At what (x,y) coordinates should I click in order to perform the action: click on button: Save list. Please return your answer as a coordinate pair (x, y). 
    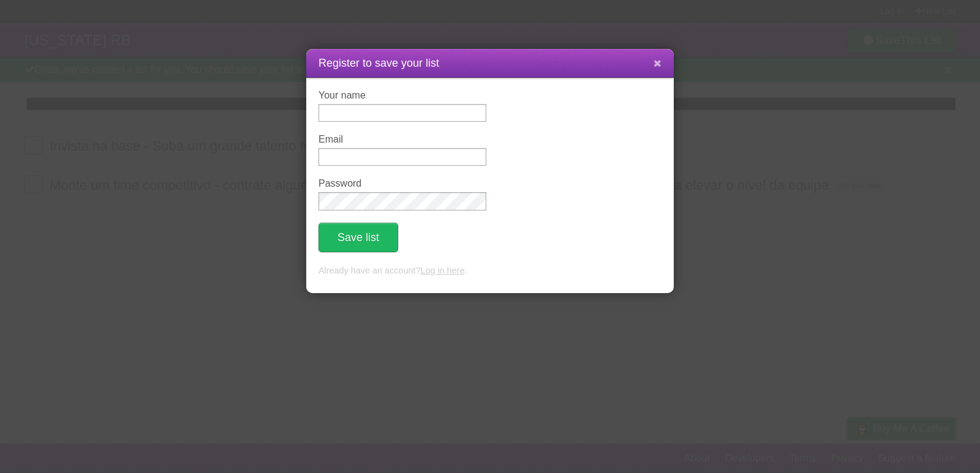
    Looking at the image, I should click on (359, 237).